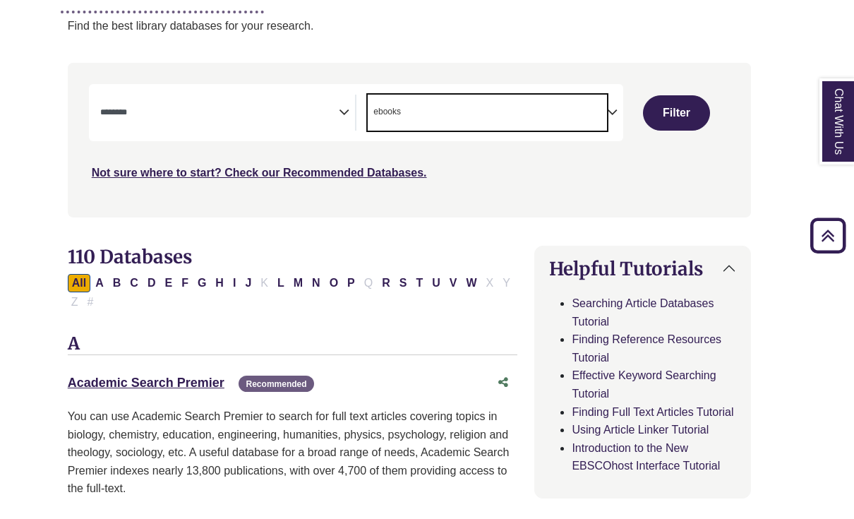 This screenshot has width=854, height=519. What do you see at coordinates (298, 283) in the screenshot?
I see `button: Filter Results M` at bounding box center [298, 283].